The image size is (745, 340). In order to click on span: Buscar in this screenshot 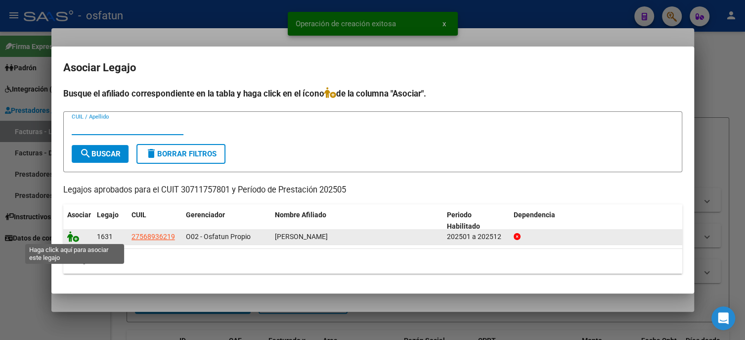, I will do `click(100, 154)`.